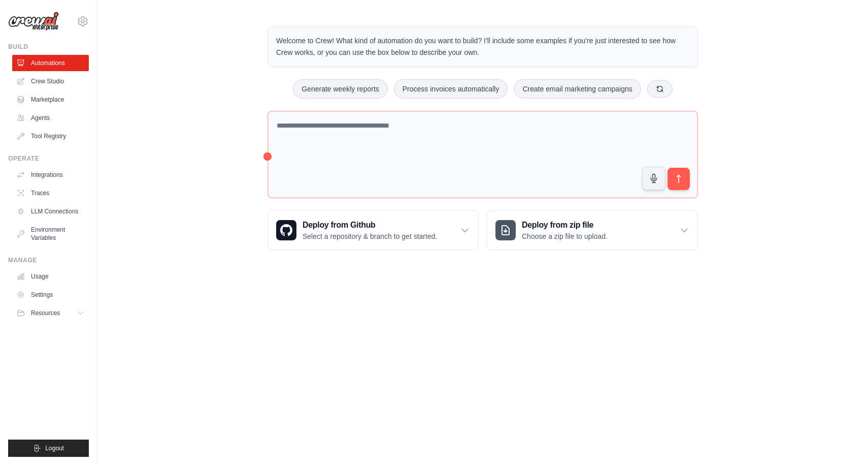  What do you see at coordinates (50, 136) in the screenshot?
I see `a: Tool Registry` at bounding box center [50, 136].